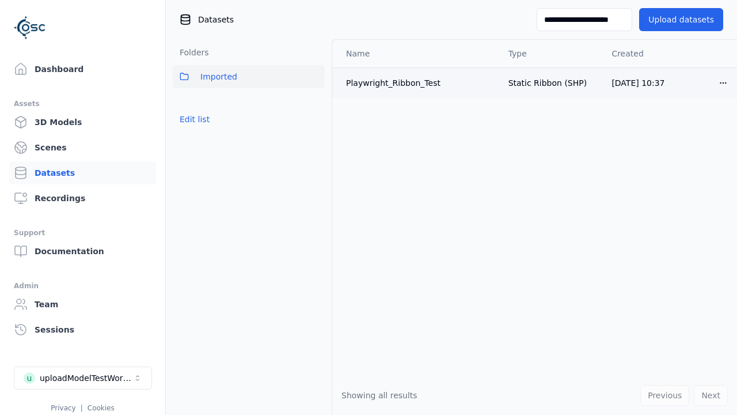  I want to click on a: 3D Models, so click(82, 122).